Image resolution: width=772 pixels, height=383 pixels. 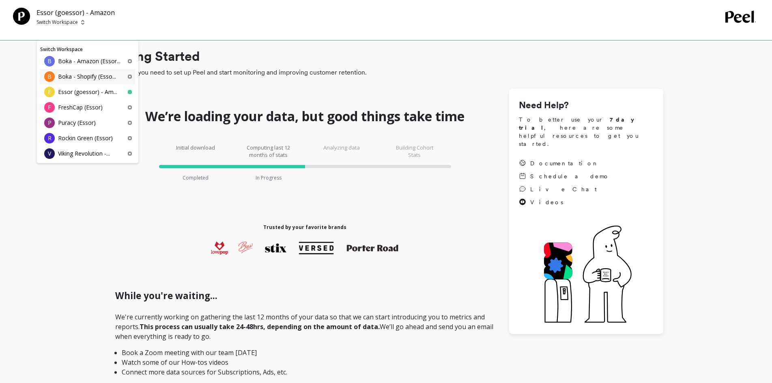 What do you see at coordinates (305, 296) in the screenshot?
I see `h1: While you're waiting...` at bounding box center [305, 296].